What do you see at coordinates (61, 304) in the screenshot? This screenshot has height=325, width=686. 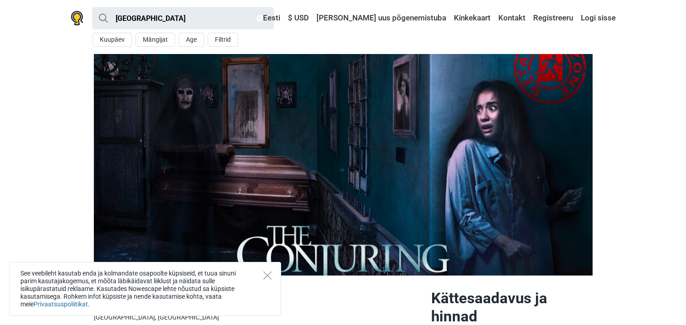 I see `a: Privaatsuspoliitikat` at bounding box center [61, 304].